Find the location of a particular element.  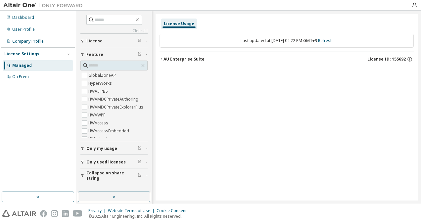

div: Cookie Consent is located at coordinates (173, 211).